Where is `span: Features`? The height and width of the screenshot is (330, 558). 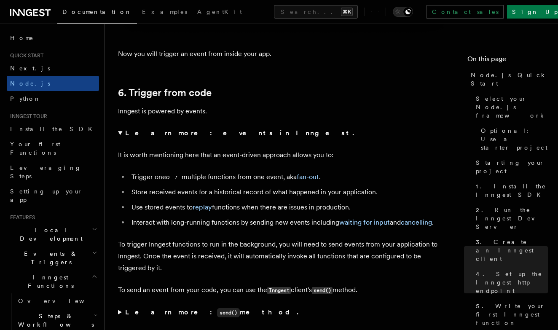 span: Features is located at coordinates (21, 217).